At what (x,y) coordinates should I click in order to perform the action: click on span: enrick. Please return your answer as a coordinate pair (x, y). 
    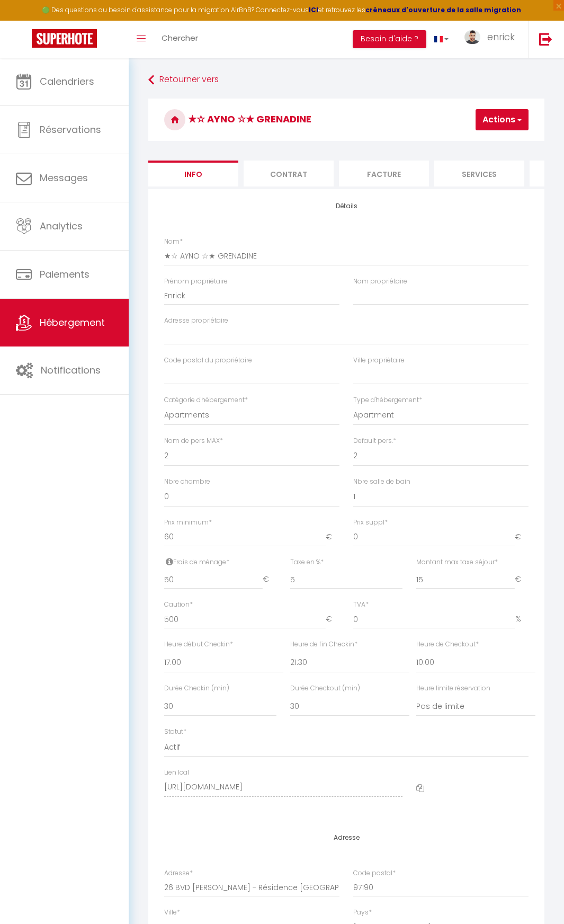
    Looking at the image, I should click on (501, 36).